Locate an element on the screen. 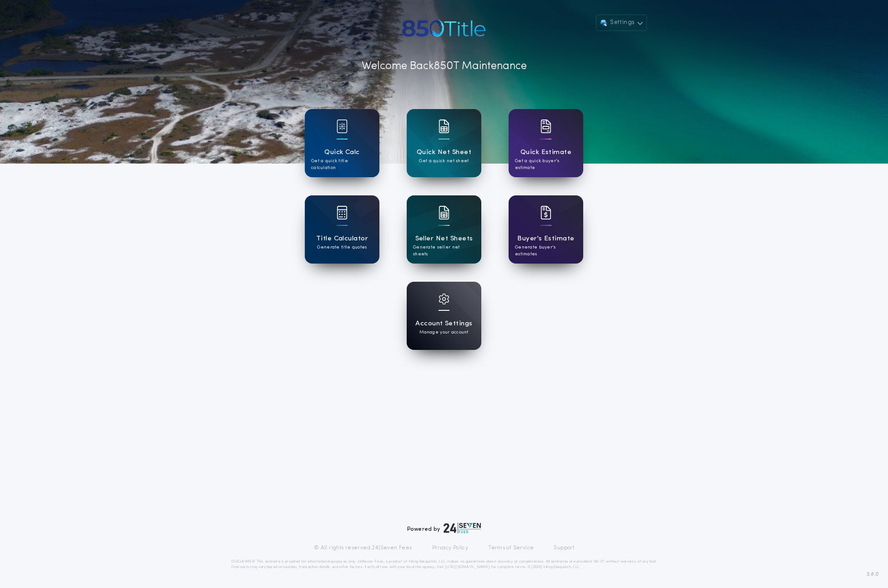 The image size is (888, 588). h1: Account Settings is located at coordinates (444, 323).